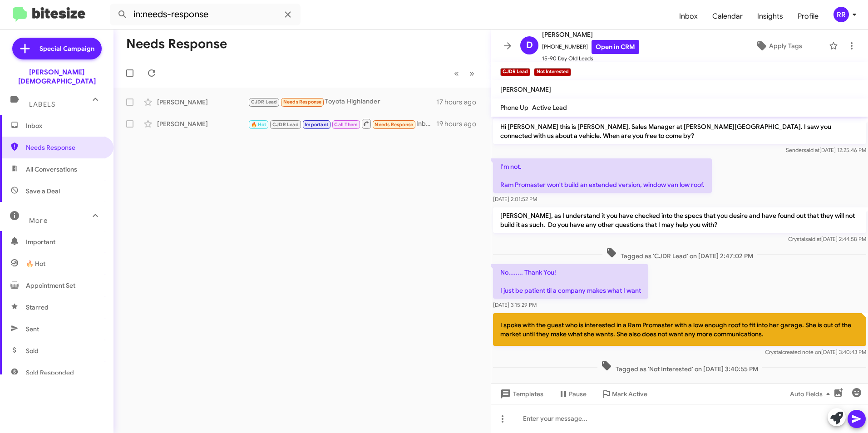  I want to click on small: Not Interested, so click(552, 72).